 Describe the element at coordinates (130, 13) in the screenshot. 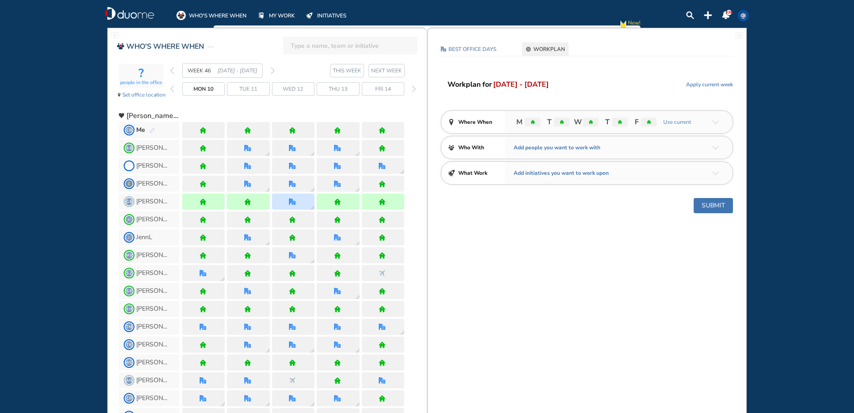

I see `a: duome-logo-whitelogologo-notext` at that location.